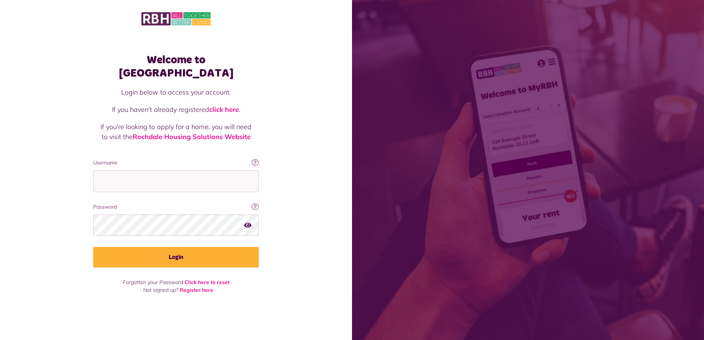  Describe the element at coordinates (176, 258) in the screenshot. I see `button: Login` at that location.